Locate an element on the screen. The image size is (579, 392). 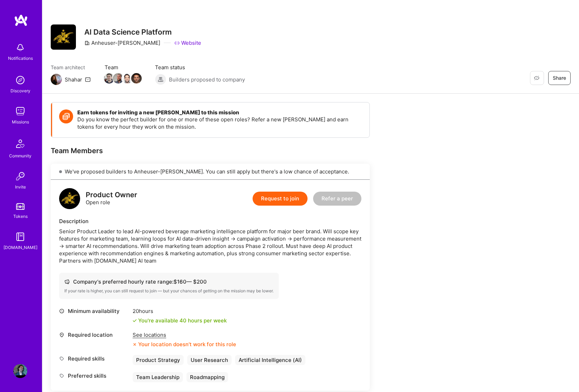
div: Required skills is located at coordinates (94, 359).